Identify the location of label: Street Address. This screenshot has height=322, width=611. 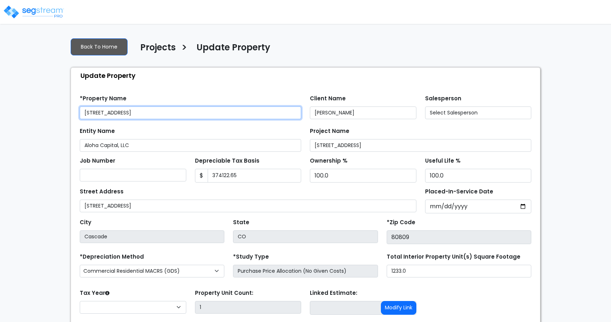
(101, 192).